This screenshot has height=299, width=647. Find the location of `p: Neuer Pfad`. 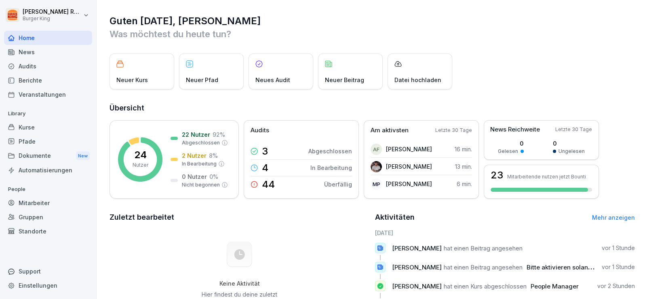

p: Neuer Pfad is located at coordinates (202, 80).